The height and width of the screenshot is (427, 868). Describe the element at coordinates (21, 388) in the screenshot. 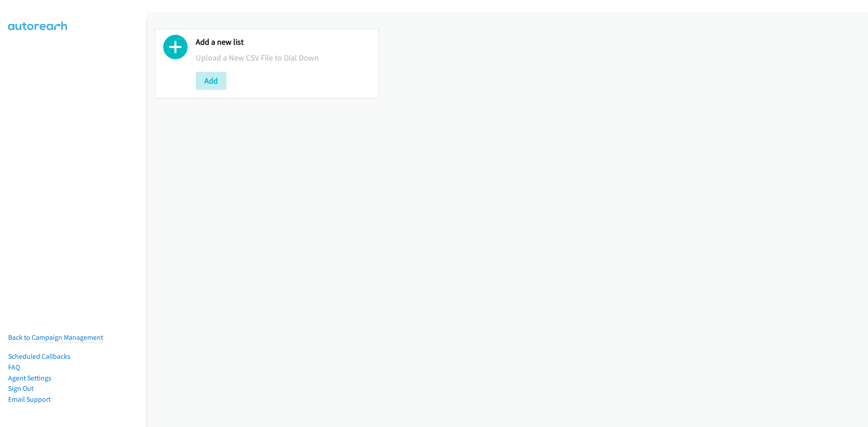

I see `a: Sign Out` at that location.